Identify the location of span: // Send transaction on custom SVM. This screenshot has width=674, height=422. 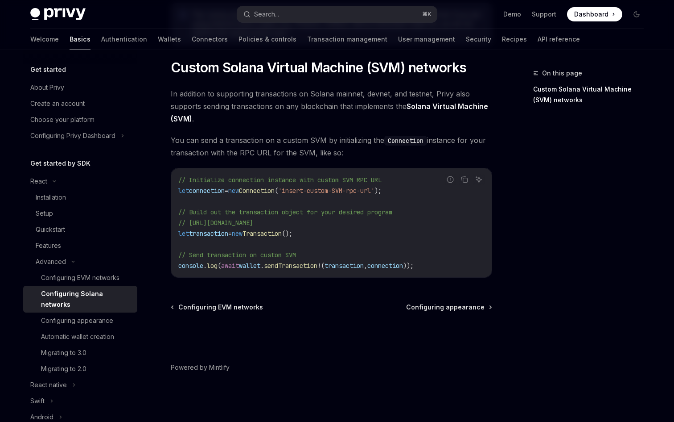
(237, 255).